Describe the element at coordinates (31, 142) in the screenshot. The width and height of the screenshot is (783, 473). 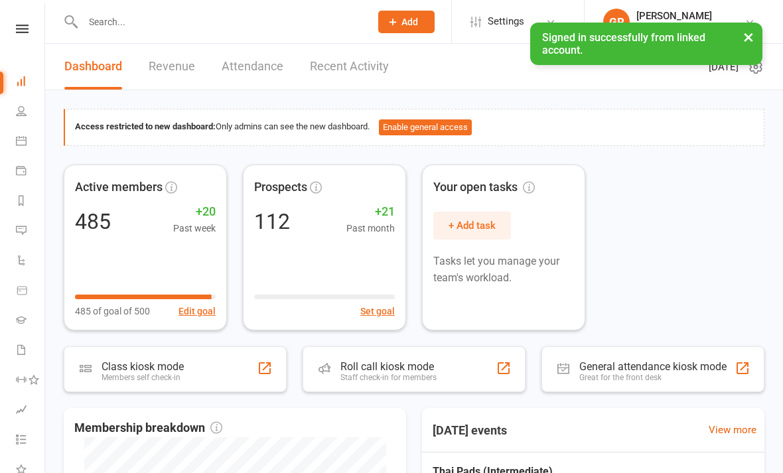
I see `a: Calendar` at that location.